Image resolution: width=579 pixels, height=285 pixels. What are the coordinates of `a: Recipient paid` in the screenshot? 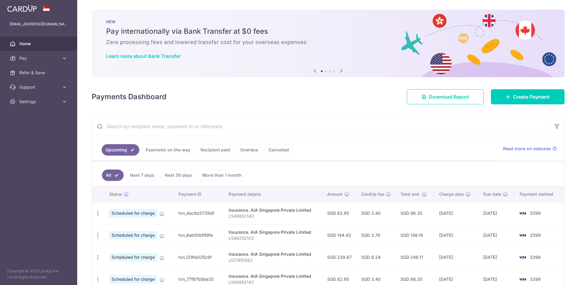 It's located at (215, 150).